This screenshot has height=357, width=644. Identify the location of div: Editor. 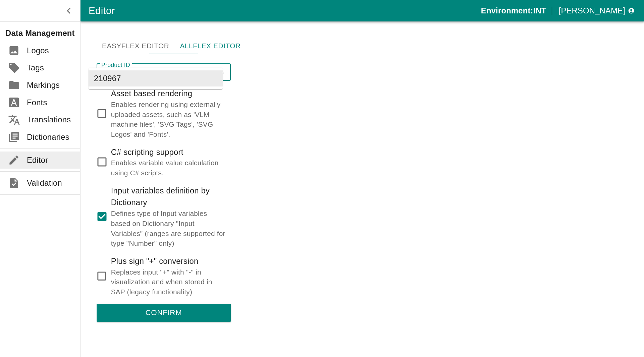
(285, 10).